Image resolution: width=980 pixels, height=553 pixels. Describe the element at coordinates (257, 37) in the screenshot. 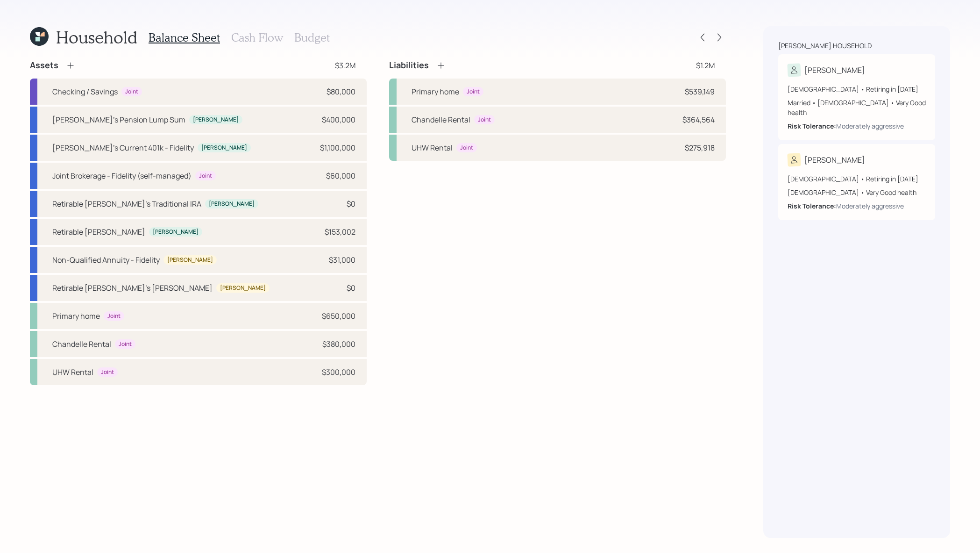

I see `h3: Cash Flow` at that location.